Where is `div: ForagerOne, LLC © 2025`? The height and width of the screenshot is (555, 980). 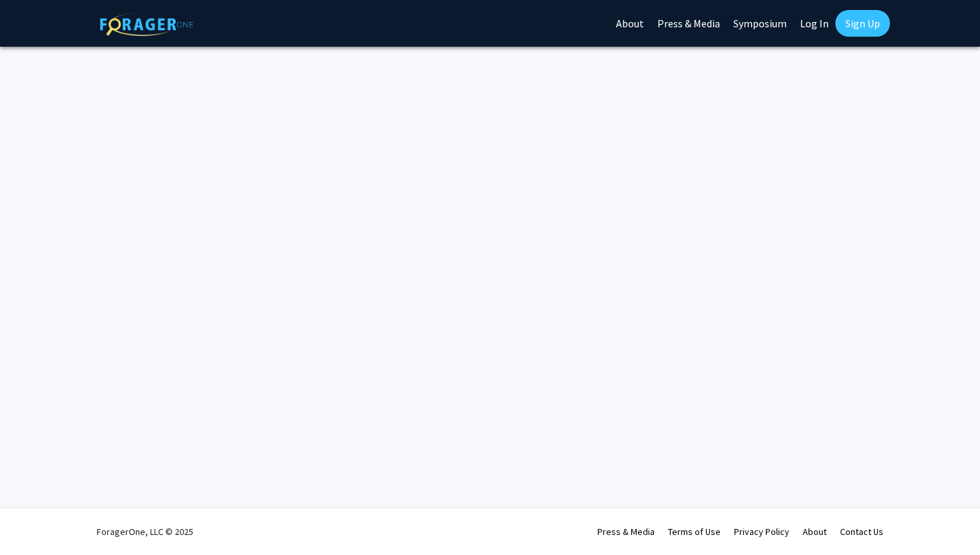
div: ForagerOne, LLC © 2025 is located at coordinates (145, 532).